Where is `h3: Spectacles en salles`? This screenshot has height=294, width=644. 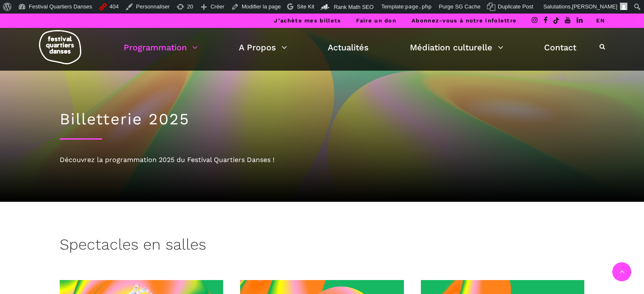
h3: Spectacles en salles is located at coordinates (133, 246).